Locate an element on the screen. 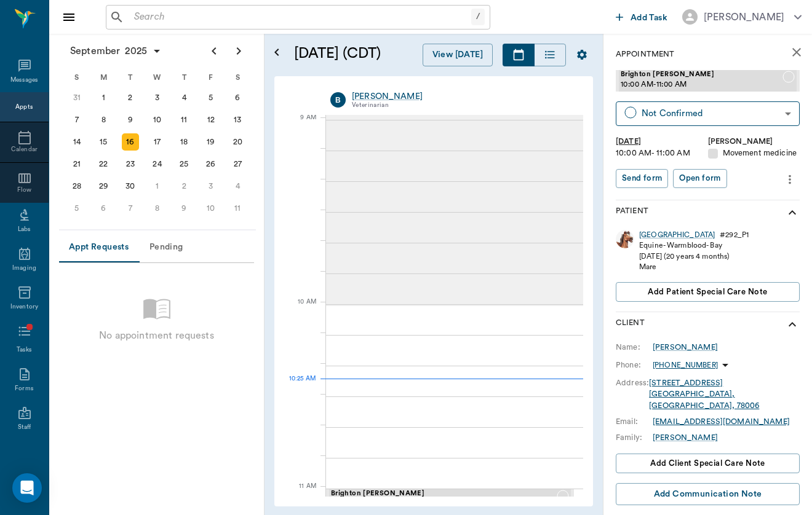 This screenshot has height=515, width=812. div: Imaging is located at coordinates (24, 268).